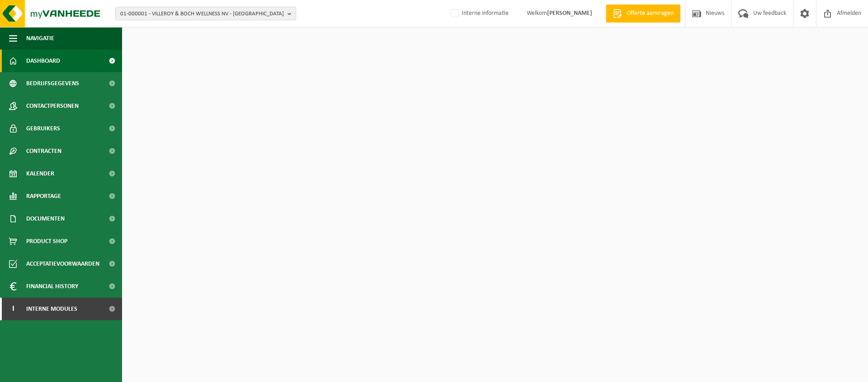  Describe the element at coordinates (53, 83) in the screenshot. I see `span: Bedrijfsgegevens` at that location.